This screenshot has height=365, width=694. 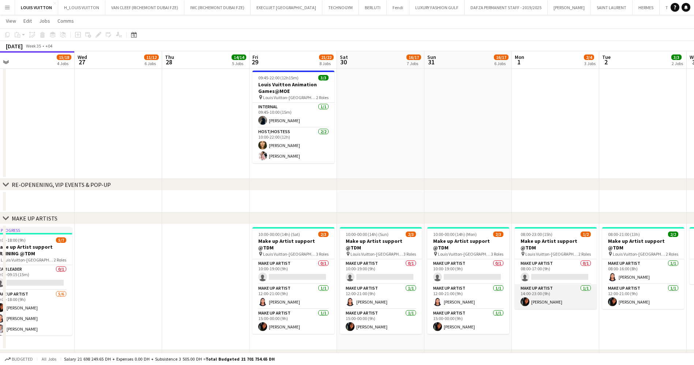 I want to click on span: Comms, so click(x=66, y=21).